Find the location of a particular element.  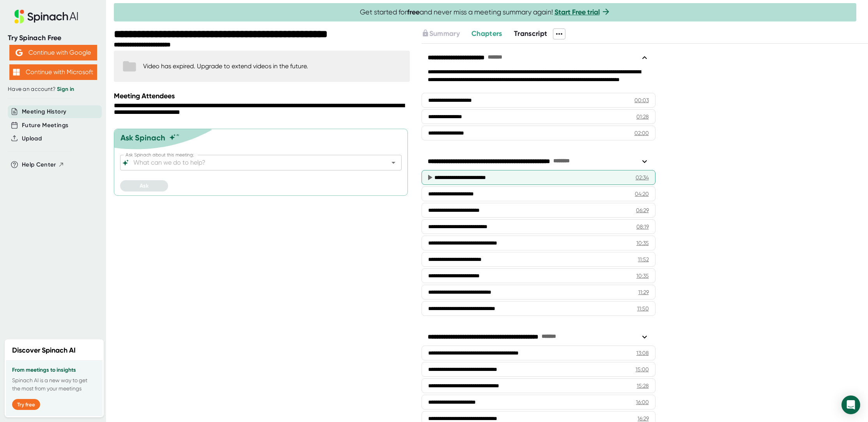

div: Try Spinach Free is located at coordinates (53, 38).